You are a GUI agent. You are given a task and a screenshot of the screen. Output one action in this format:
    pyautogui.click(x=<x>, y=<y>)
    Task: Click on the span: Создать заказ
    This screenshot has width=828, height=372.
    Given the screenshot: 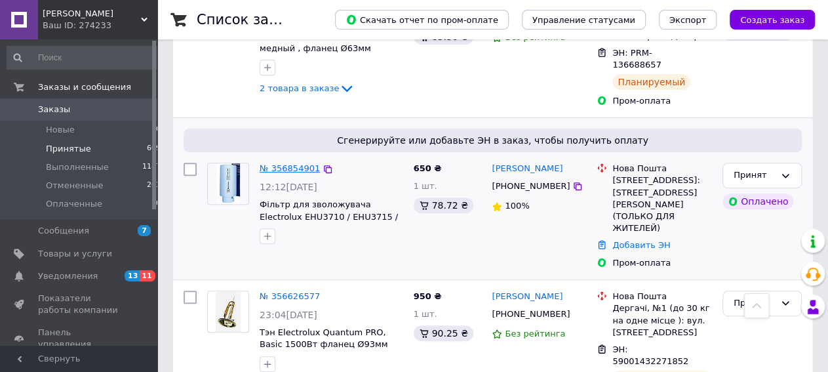 What is the action you would take?
    pyautogui.click(x=772, y=20)
    